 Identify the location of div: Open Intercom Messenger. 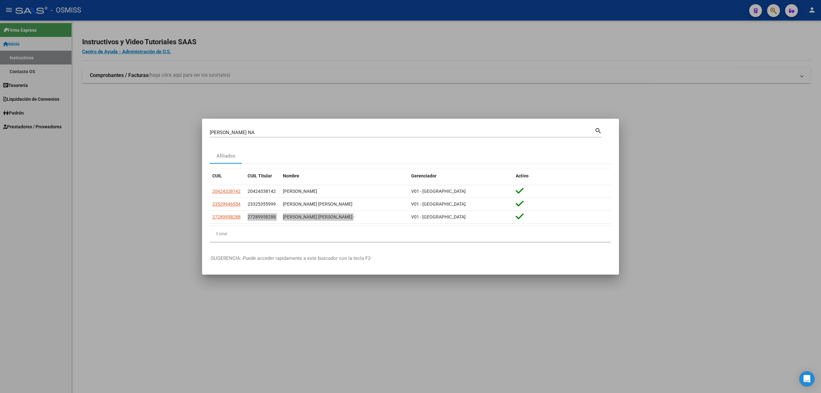
(807, 379).